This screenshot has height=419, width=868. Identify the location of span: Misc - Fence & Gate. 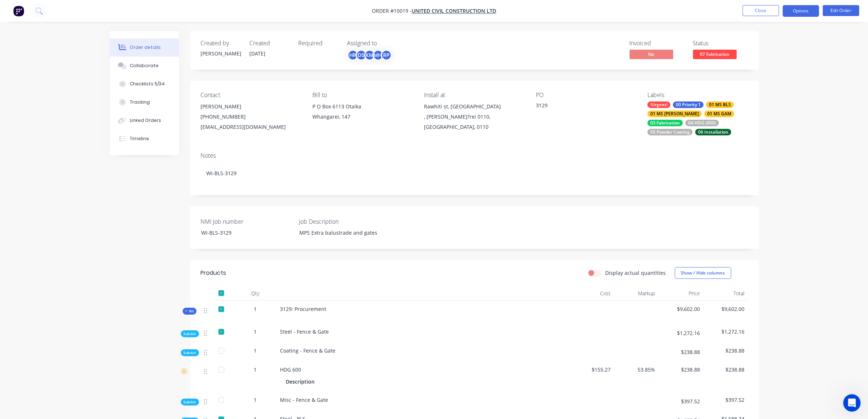
(304, 400).